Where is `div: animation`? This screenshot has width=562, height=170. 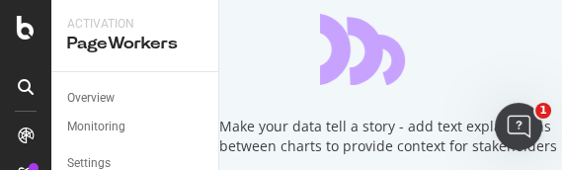
div: animation is located at coordinates (391, 49).